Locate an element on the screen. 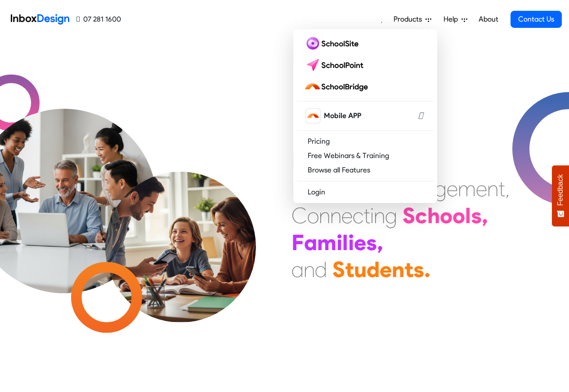 The height and width of the screenshot is (392, 569). a: Contact Us is located at coordinates (536, 19).